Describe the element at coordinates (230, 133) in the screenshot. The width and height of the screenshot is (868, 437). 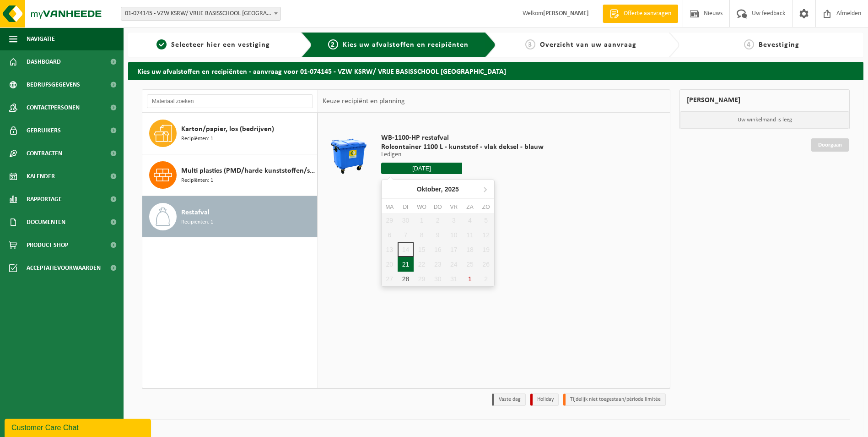
I see `button: Karton/papier, los (bedrijven) Recipiënten: 1` at that location.